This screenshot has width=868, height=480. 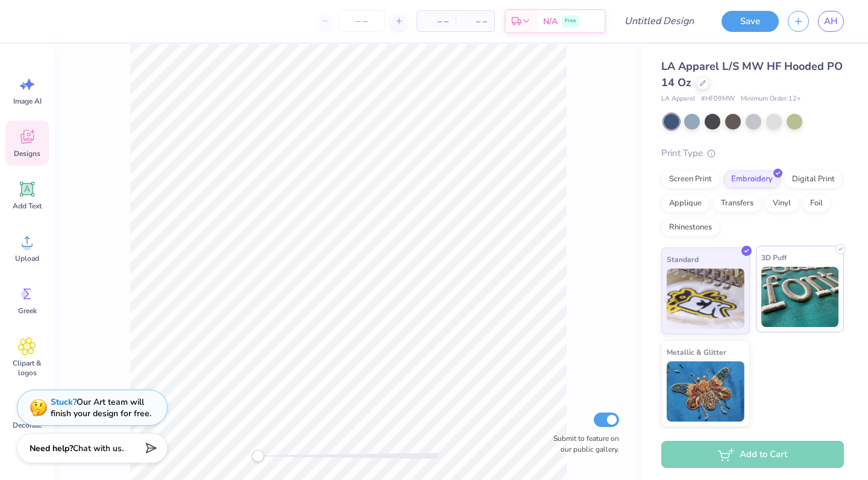 What do you see at coordinates (771, 99) in the screenshot?
I see `span: Minimum Order: 12 +` at bounding box center [771, 99].